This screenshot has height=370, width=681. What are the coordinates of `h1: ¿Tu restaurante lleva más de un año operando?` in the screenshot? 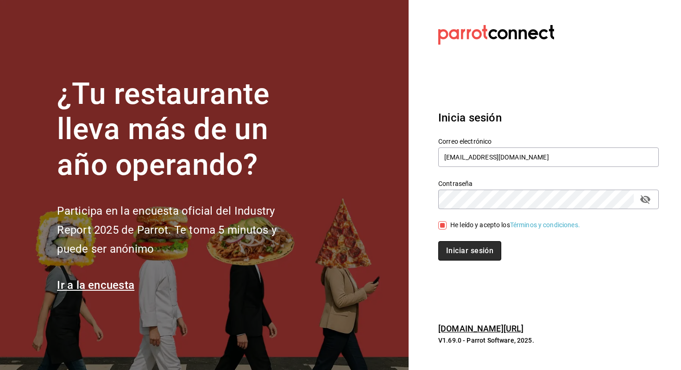 It's located at (182, 130).